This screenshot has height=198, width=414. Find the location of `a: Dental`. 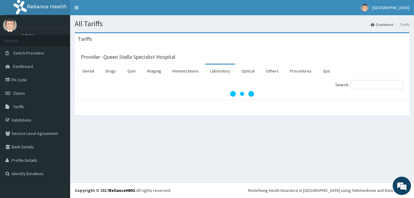

a: Dental is located at coordinates (88, 71).